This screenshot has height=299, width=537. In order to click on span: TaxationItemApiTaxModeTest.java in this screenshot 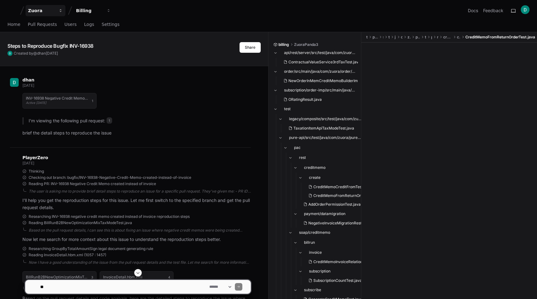, I will do `click(324, 128)`.